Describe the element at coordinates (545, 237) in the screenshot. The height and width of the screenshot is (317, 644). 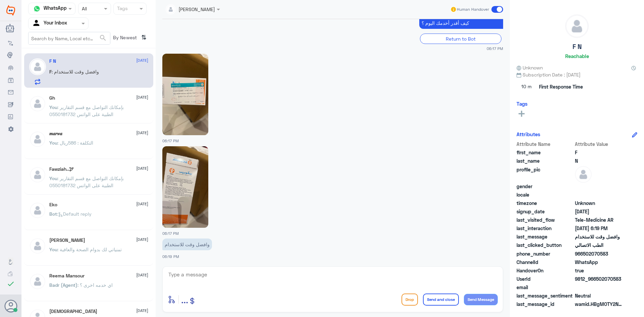
I see `span: last_message` at that location.